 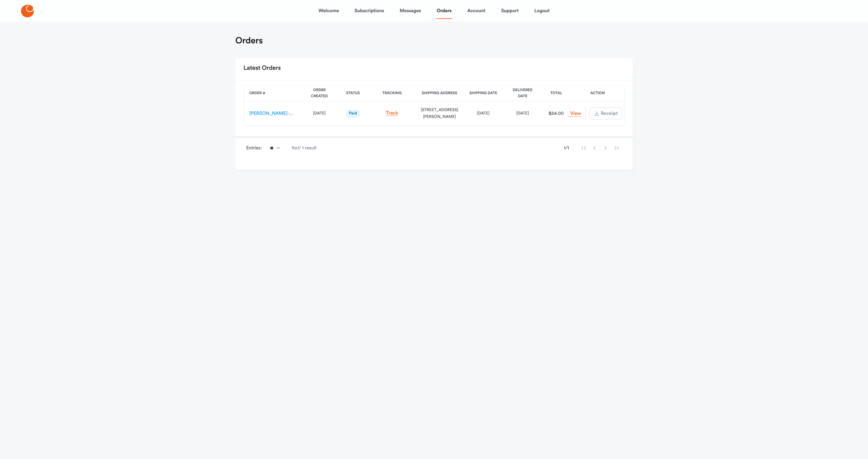 What do you see at coordinates (566, 148) in the screenshot?
I see `span: 1 / 1` at bounding box center [566, 148].